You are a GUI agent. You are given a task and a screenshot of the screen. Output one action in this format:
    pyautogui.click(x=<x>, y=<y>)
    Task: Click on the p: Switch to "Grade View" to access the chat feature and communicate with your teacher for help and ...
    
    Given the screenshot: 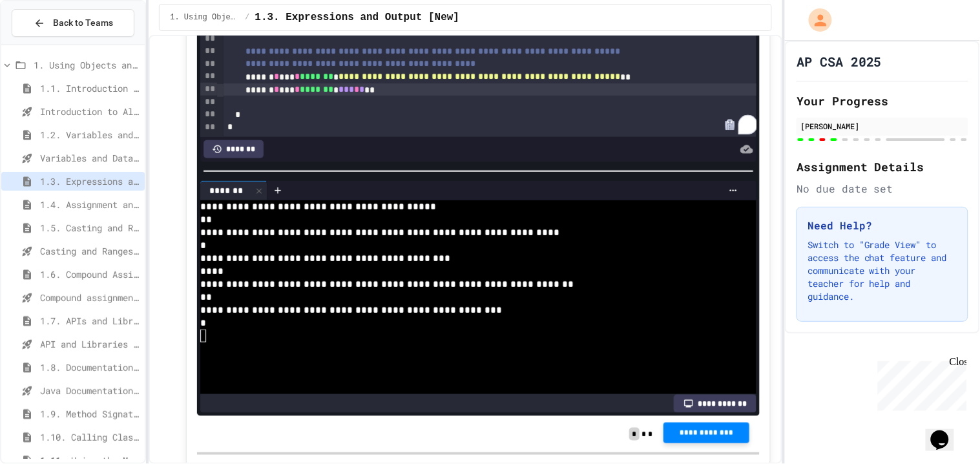 What is the action you would take?
    pyautogui.click(x=882, y=270)
    